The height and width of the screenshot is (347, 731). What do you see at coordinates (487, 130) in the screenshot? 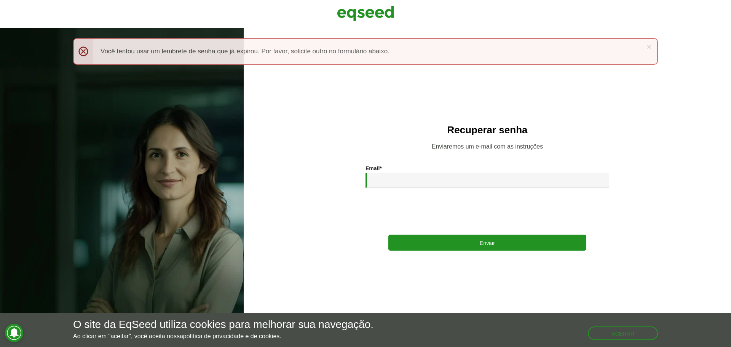
I see `h2: Recuperar senha` at bounding box center [487, 130].